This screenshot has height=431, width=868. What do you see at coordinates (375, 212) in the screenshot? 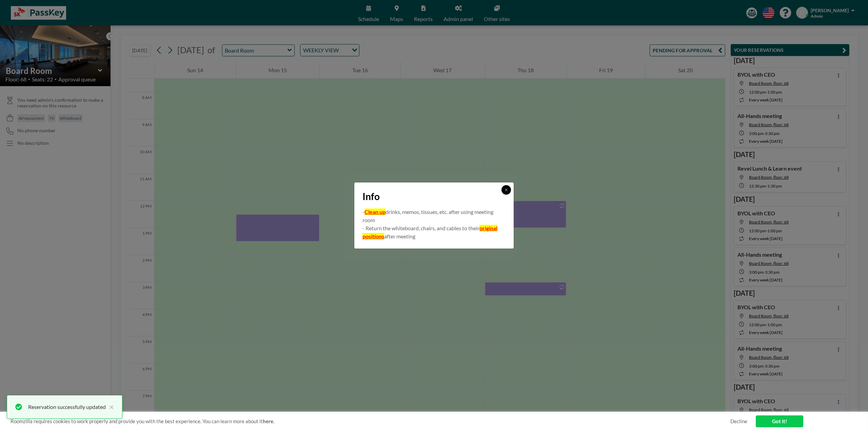
I see `u: Clean up` at bounding box center [375, 212].